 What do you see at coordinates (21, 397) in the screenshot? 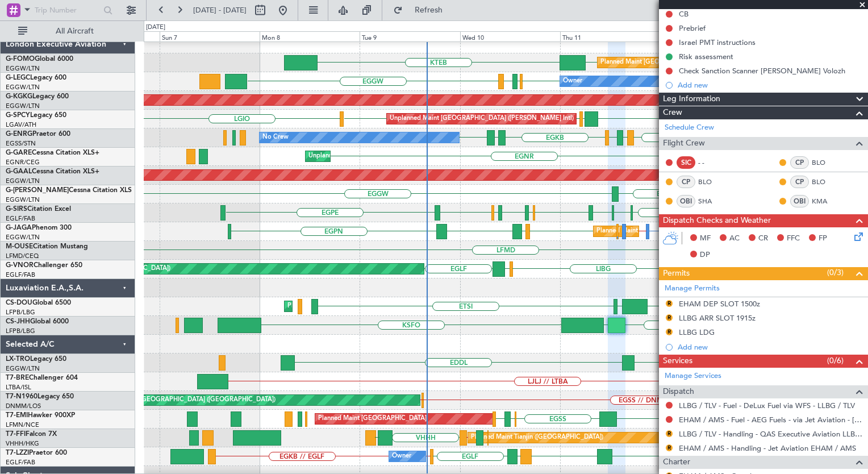
I see `span: T7-N1960` at bounding box center [21, 397].